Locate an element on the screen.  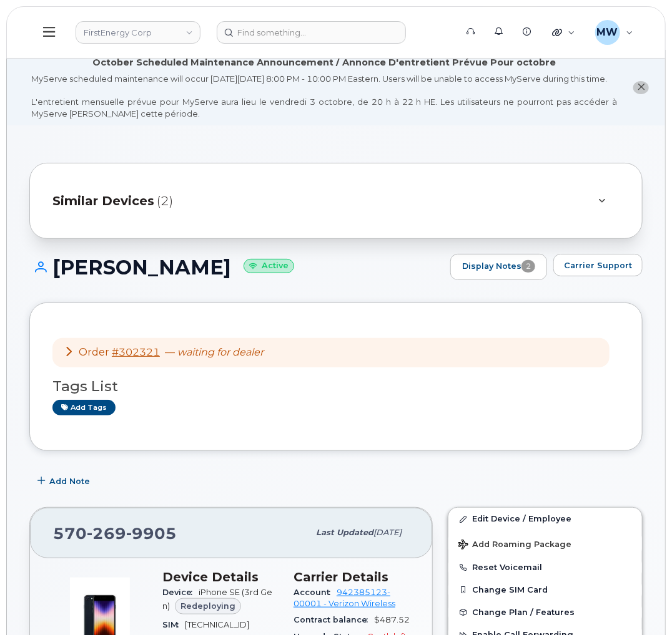
span: Order is located at coordinates (94, 352).